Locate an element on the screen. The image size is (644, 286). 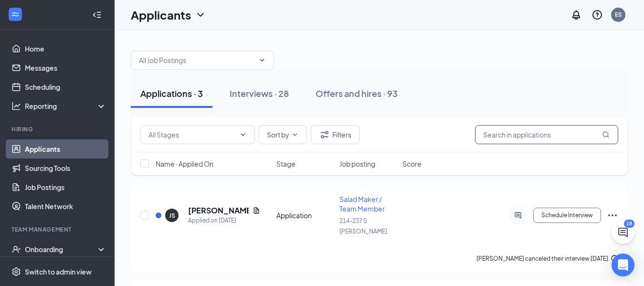
div: Applications · 3 is located at coordinates (171, 93).